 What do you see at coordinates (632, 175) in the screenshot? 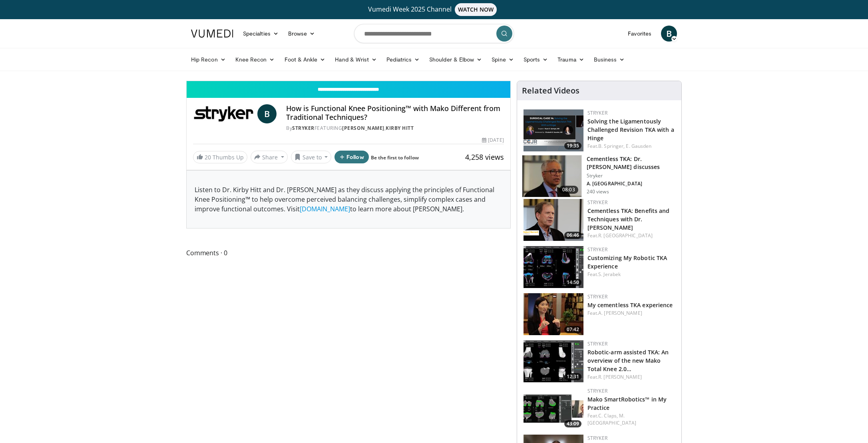
I see `p: Stryker` at bounding box center [632, 175].